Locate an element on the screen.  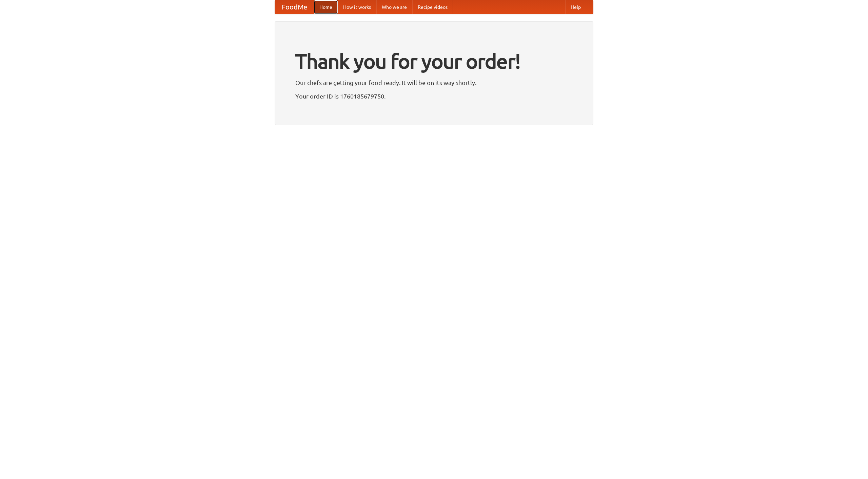
a: Who we are is located at coordinates (394, 7).